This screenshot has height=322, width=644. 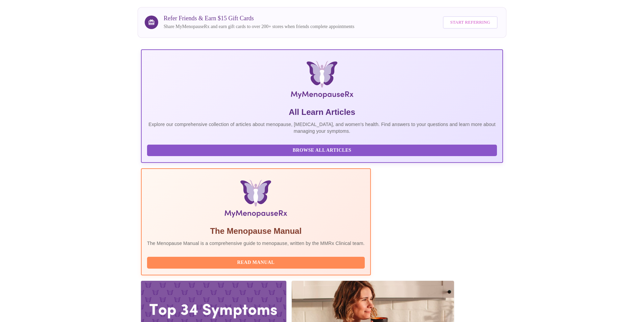 I want to click on p: Share MyMenopauseRx and earn gift cards to over 200+ stores when friends complete appointments, so click(x=259, y=27).